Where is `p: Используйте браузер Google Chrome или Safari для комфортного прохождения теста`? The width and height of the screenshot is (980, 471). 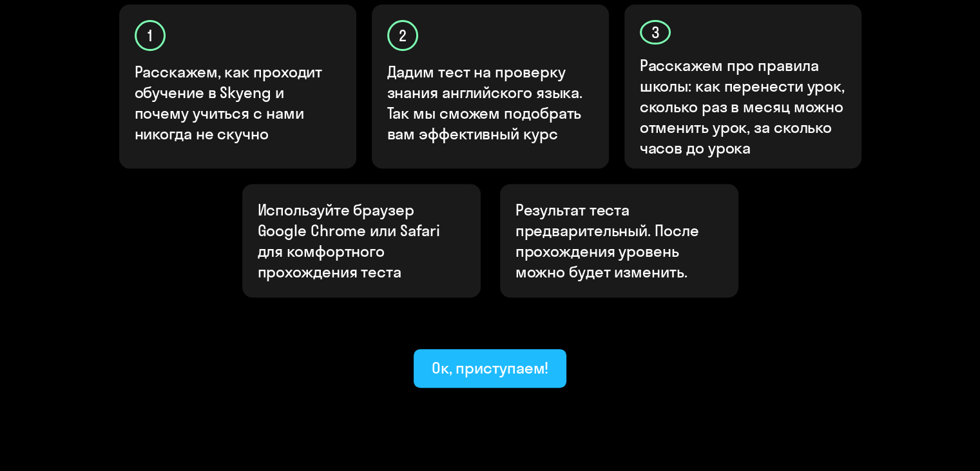 p: Используйте браузер Google Chrome или Safari для комфортного прохождения теста is located at coordinates (362, 241).